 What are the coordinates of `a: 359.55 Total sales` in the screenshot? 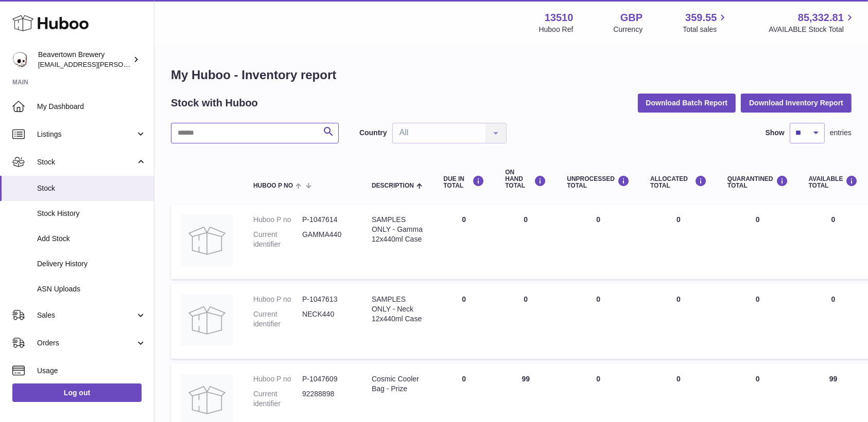 It's located at (705, 23).